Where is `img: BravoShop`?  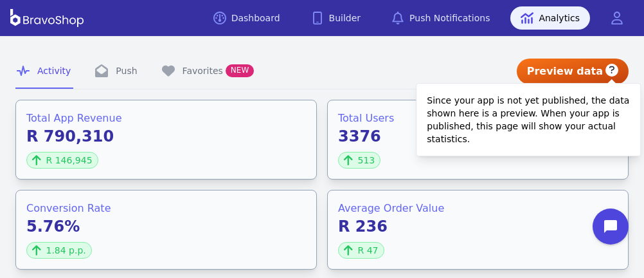
img: BravoShop is located at coordinates (47, 18).